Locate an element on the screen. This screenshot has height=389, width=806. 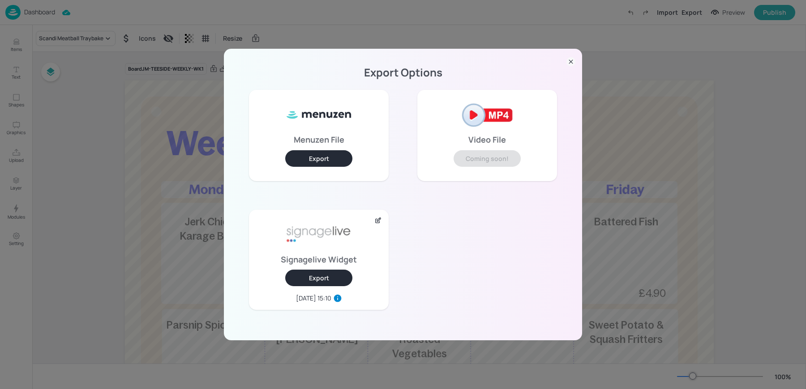
svg: Last export widget in this device is located at coordinates (337, 298).